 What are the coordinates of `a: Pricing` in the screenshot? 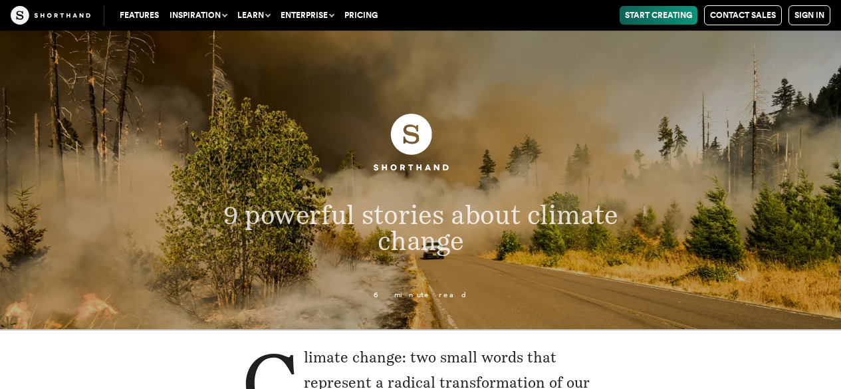 It's located at (361, 15).